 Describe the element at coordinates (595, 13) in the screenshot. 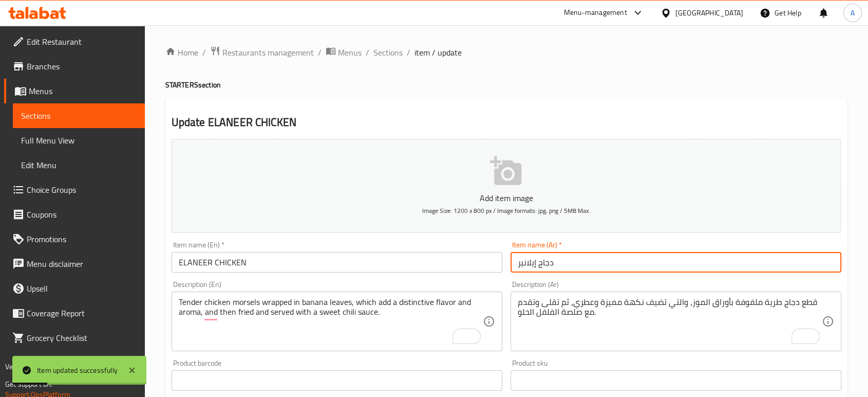

I see `div: Menu-management` at that location.